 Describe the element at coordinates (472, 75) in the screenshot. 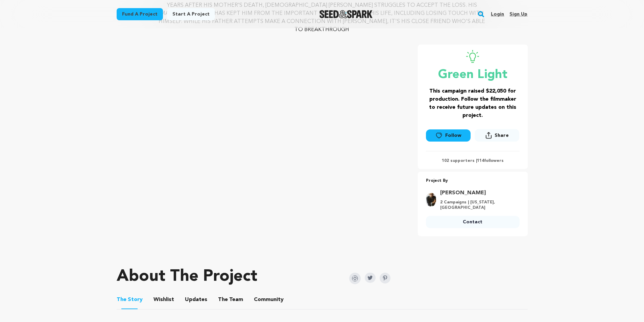

I see `p: Green Light` at that location.